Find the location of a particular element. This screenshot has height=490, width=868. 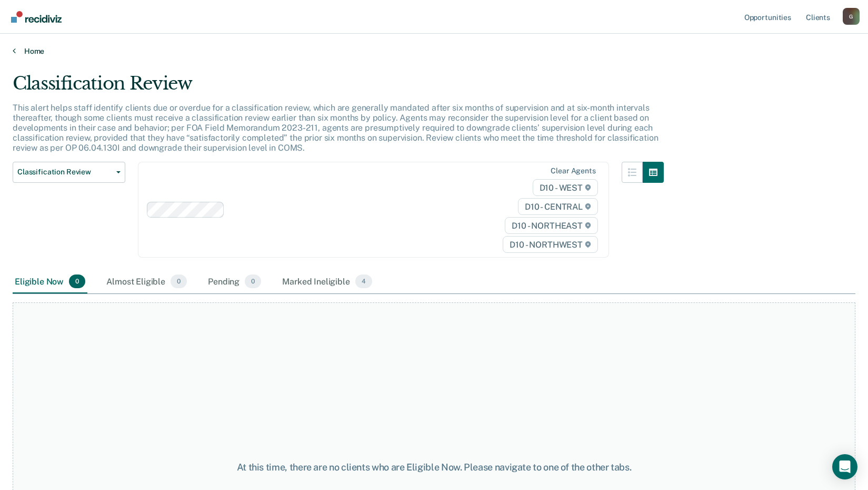

div: Open Intercom Messenger is located at coordinates (845, 467).